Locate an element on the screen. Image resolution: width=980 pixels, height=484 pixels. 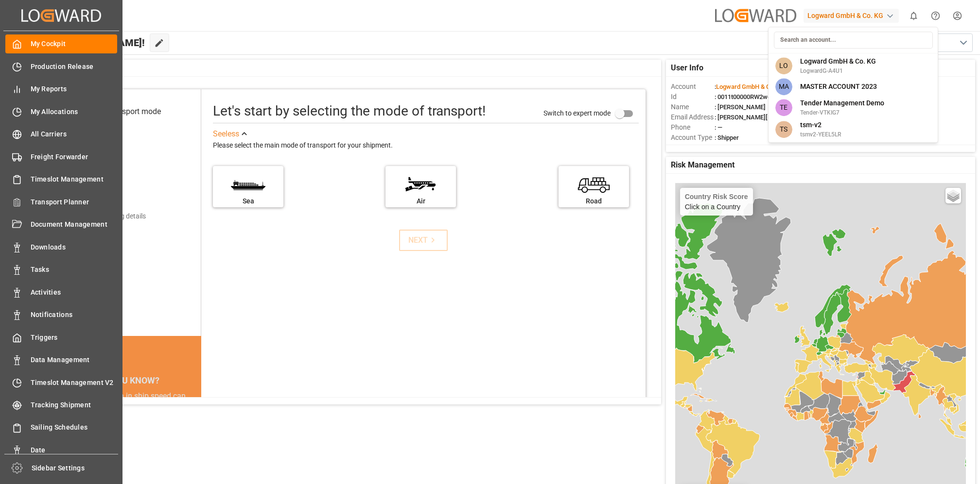
span: Name is located at coordinates (693, 107).